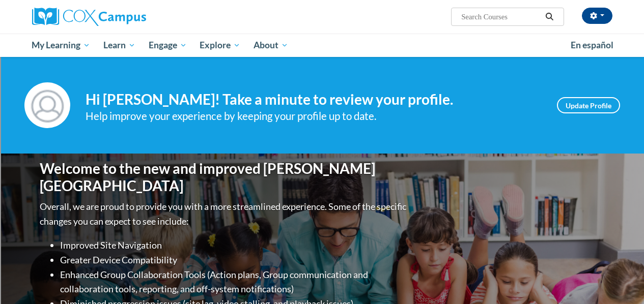 The width and height of the screenshot is (644, 304). What do you see at coordinates (119, 46) in the screenshot?
I see `a: Learn` at bounding box center [119, 46].